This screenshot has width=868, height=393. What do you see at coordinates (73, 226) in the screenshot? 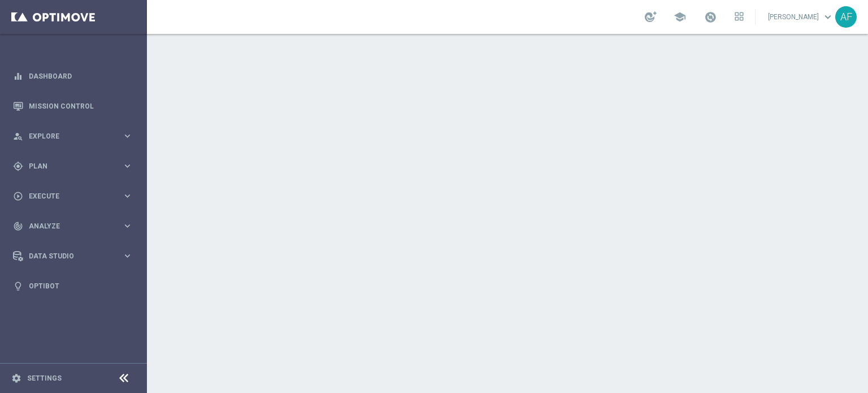
I see `button: track_changes Analyze keyboard_arrow_right` at bounding box center [73, 226].